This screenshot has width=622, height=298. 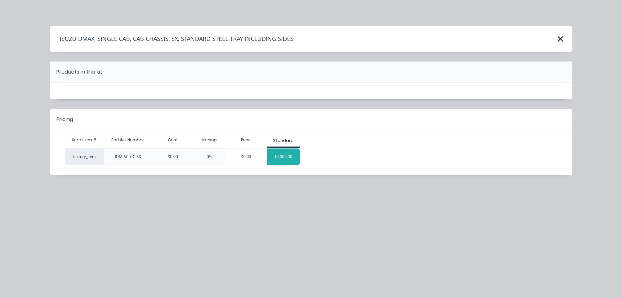 I want to click on div: 0%, so click(x=209, y=156).